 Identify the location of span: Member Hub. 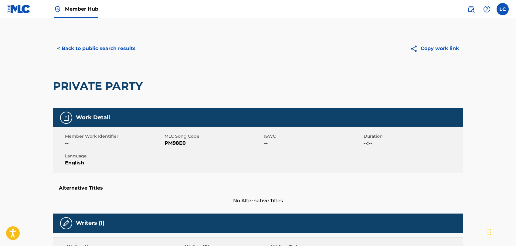
(82, 9).